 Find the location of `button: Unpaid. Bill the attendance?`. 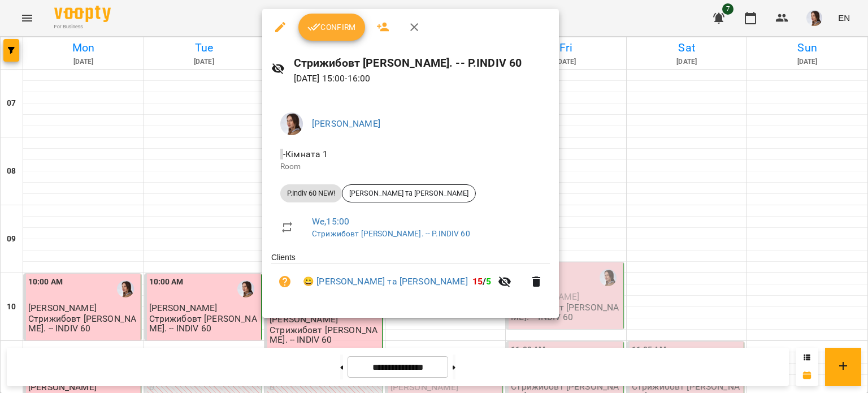

button: Unpaid. Bill the attendance? is located at coordinates (285, 282).